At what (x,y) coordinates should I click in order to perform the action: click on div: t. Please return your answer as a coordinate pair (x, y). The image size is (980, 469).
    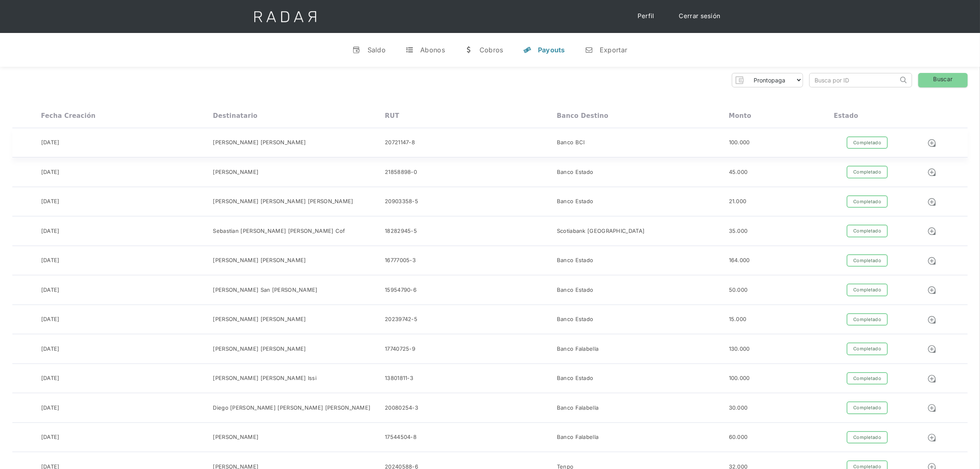
    Looking at the image, I should click on (410, 50).